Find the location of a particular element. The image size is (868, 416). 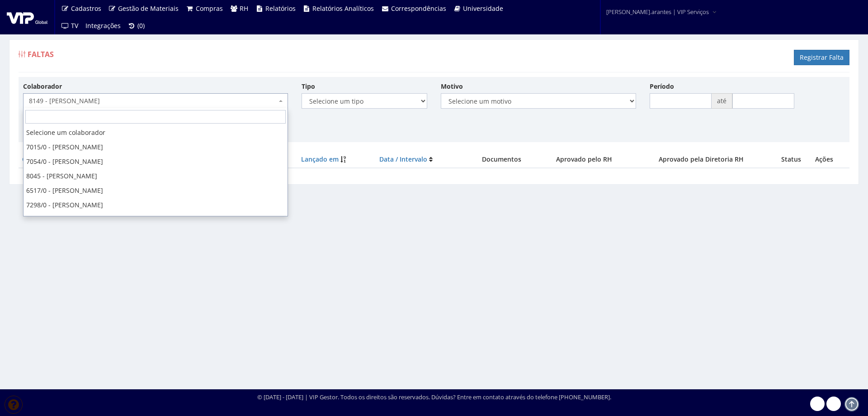

th: Aprovado pelo RH is located at coordinates (584, 159).